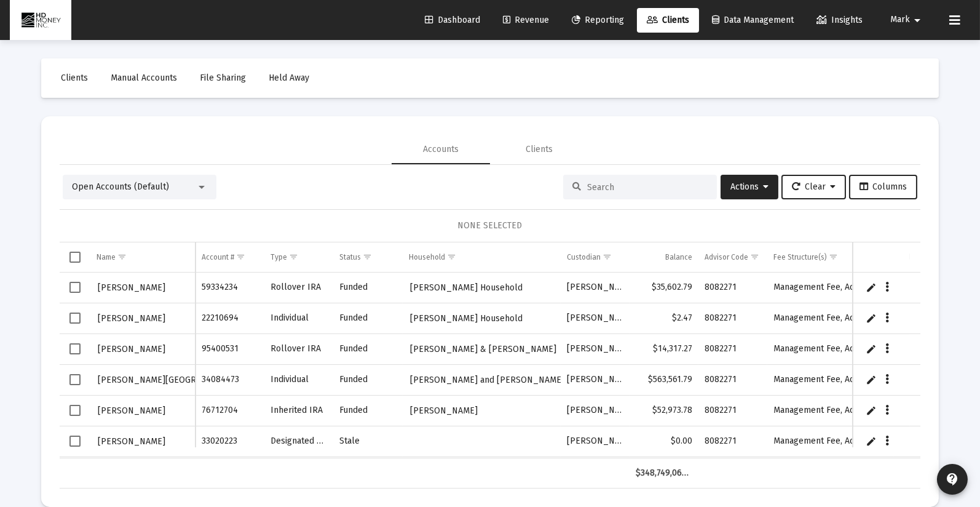 This screenshot has width=980, height=507. Describe the element at coordinates (900, 19) in the screenshot. I see `span: Mark` at that location.